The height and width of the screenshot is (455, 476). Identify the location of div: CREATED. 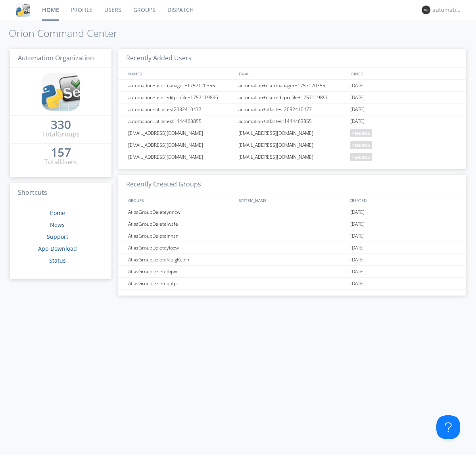
(403, 200).